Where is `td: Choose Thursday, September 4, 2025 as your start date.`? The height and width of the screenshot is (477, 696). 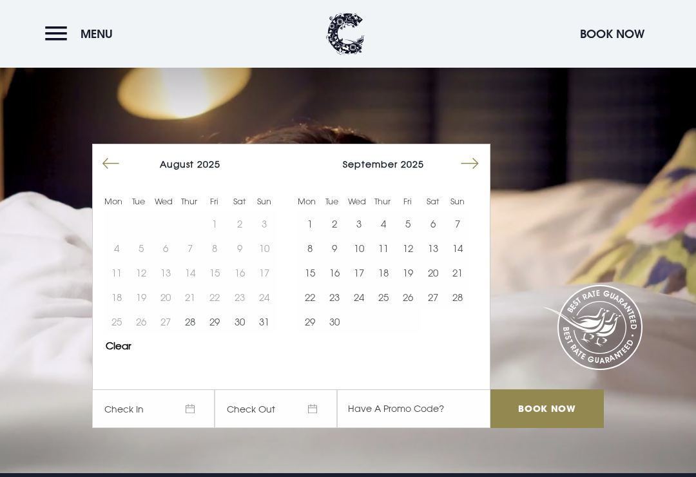
td: Choose Thursday, September 4, 2025 as your start date. is located at coordinates (383, 224).